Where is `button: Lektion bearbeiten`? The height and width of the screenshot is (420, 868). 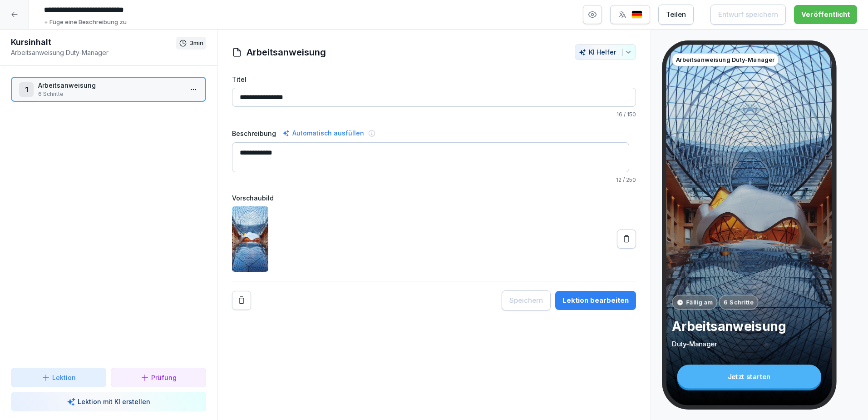
button: Lektion bearbeiten is located at coordinates (596, 300).